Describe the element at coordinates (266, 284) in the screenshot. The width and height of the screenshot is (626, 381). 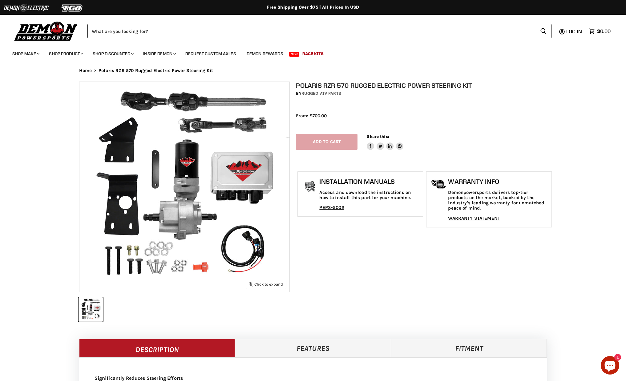
I see `span: Click to expand` at that location.